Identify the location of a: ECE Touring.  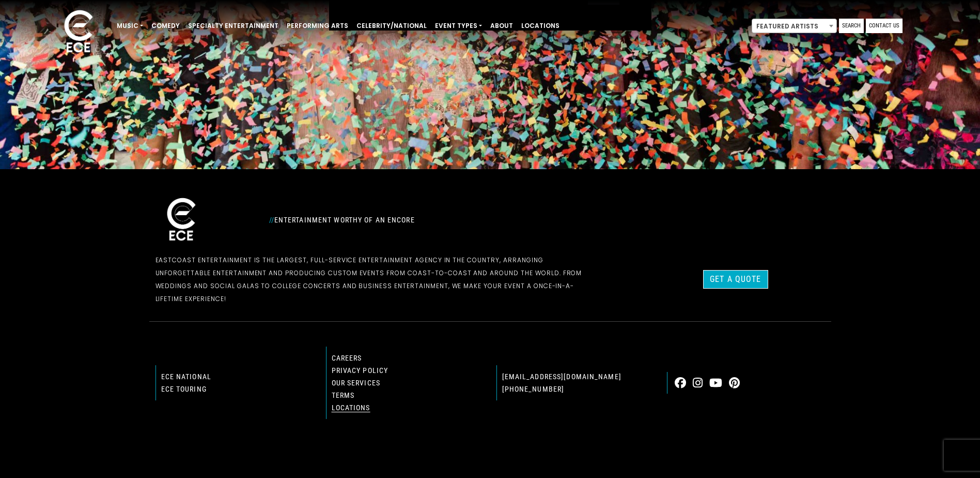
(184, 388).